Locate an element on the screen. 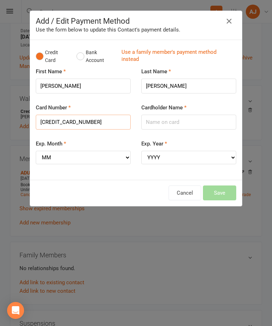  label: First Name is located at coordinates (51, 72).